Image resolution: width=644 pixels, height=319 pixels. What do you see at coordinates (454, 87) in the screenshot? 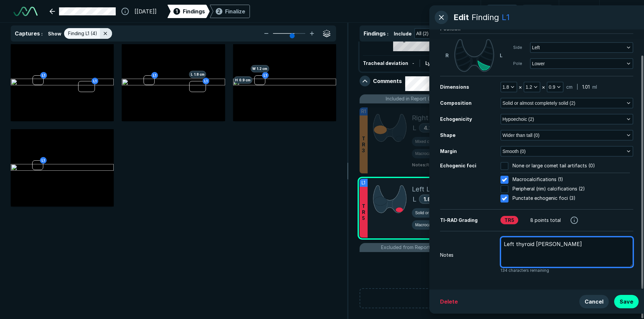
I see `span: Dimensions` at bounding box center [454, 87].